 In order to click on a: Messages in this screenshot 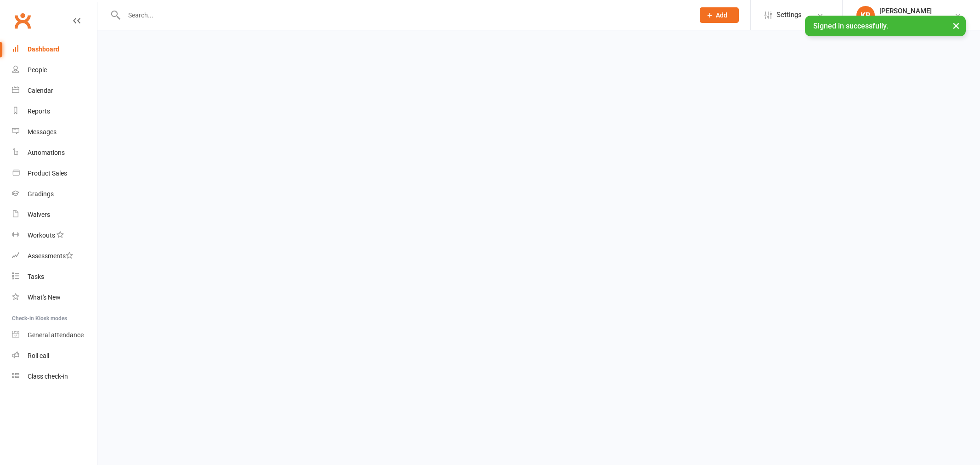, I will do `click(54, 132)`.